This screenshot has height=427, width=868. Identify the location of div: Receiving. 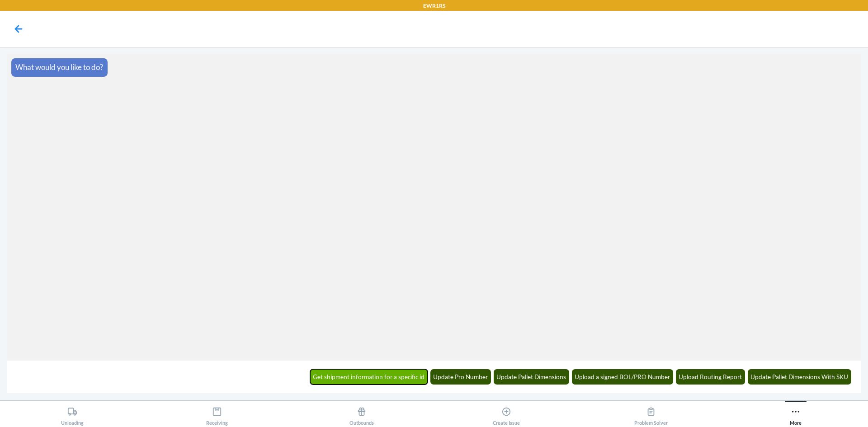
(217, 415).